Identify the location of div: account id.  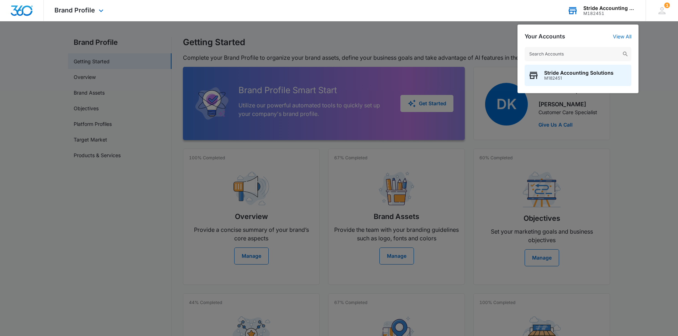
(609, 14).